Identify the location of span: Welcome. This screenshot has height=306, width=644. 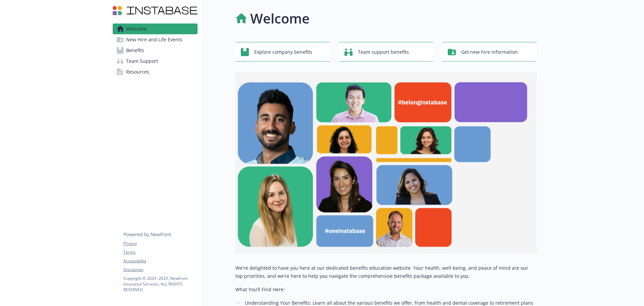
(136, 29).